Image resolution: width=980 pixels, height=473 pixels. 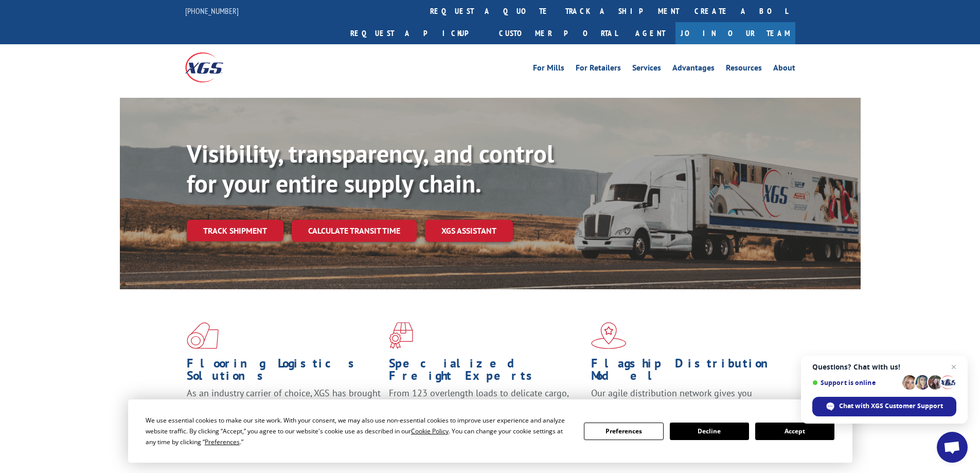 I want to click on span: Preferences, so click(x=222, y=441).